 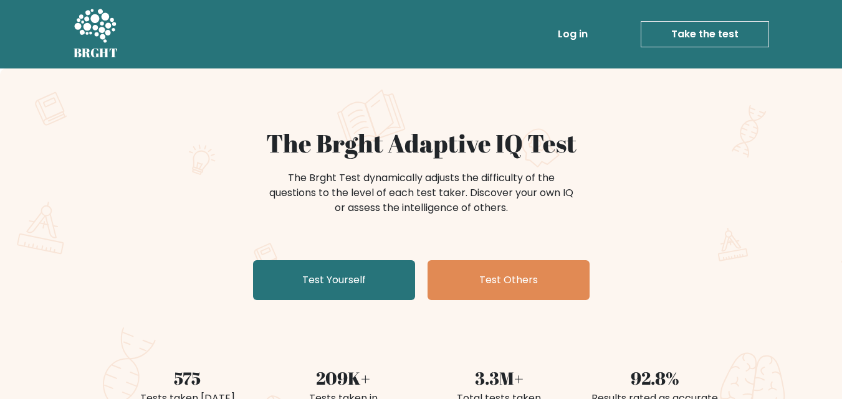 What do you see at coordinates (96, 34) in the screenshot?
I see `a: BRGHT` at bounding box center [96, 34].